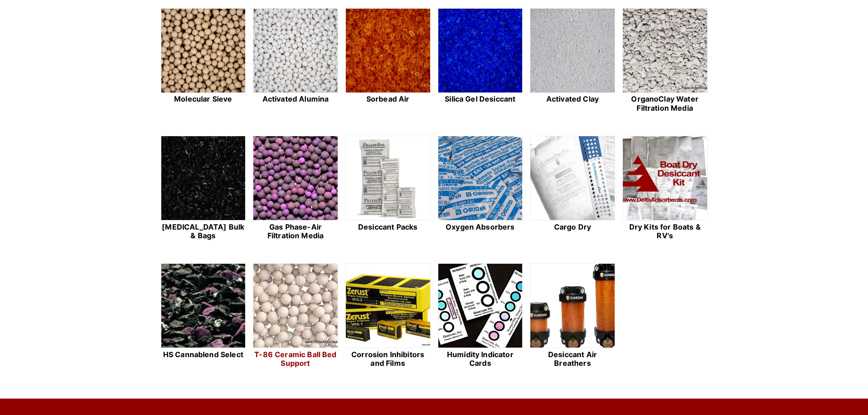  What do you see at coordinates (572, 227) in the screenshot?
I see `h2: Cargo Dry` at bounding box center [572, 227].